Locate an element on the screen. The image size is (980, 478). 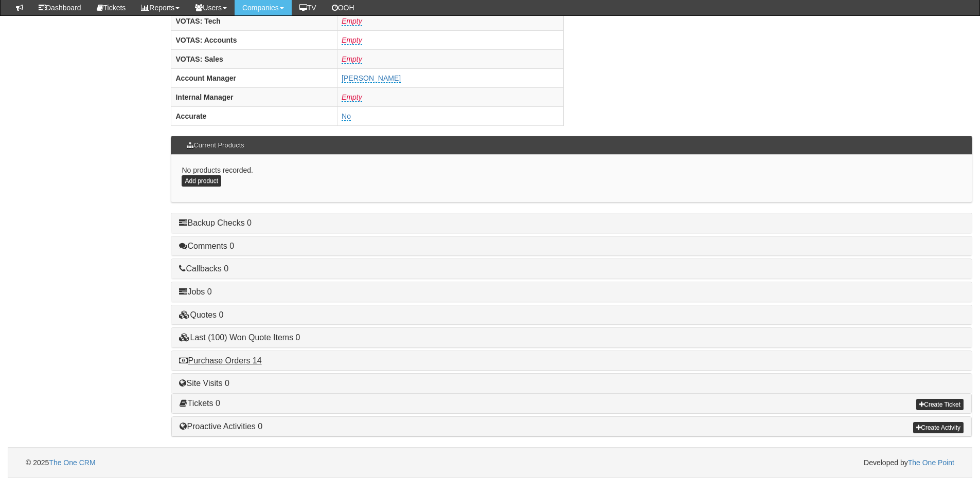
a: Purchase Orders 14 is located at coordinates (220, 360).